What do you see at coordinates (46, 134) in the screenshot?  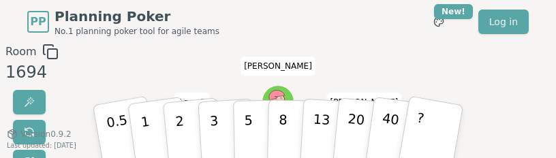 I see `span: Version 0.9.2` at bounding box center [46, 134].